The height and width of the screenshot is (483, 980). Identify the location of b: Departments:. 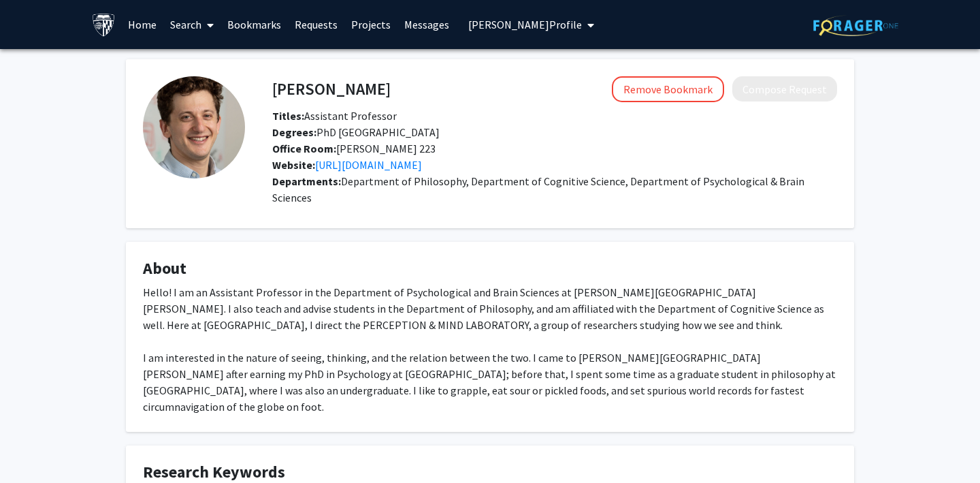
(306, 181).